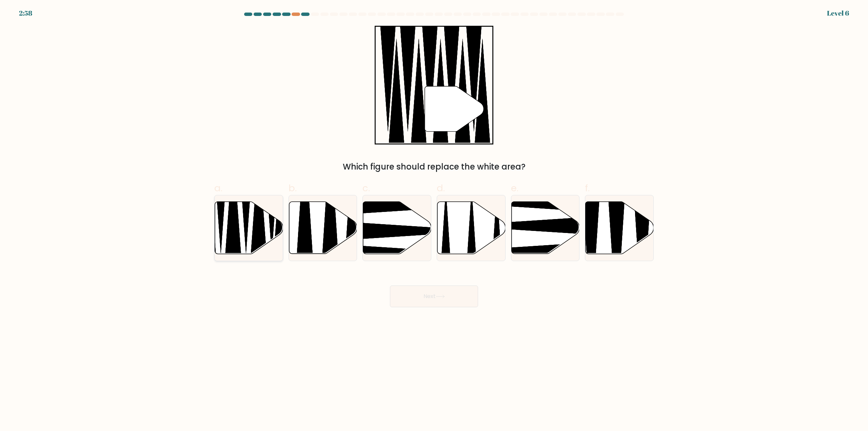 The width and height of the screenshot is (868, 431). I want to click on button: Next, so click(434, 296).